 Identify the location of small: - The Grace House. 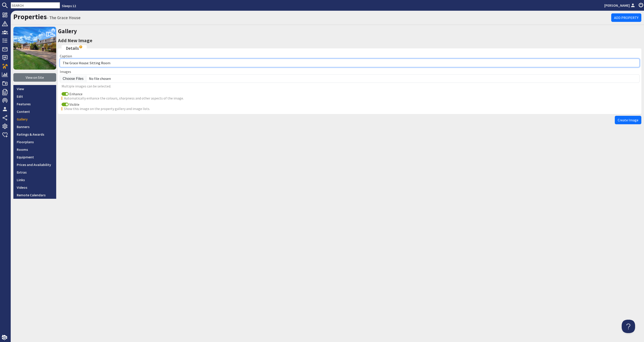
(64, 18).